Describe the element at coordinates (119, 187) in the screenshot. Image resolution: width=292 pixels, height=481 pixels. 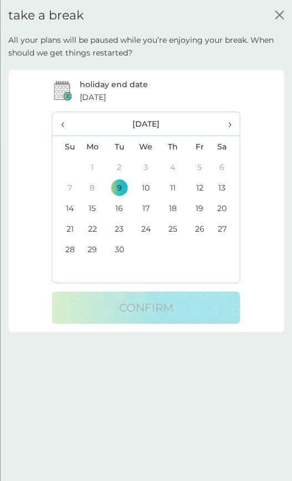
I see `td: 9` at that location.